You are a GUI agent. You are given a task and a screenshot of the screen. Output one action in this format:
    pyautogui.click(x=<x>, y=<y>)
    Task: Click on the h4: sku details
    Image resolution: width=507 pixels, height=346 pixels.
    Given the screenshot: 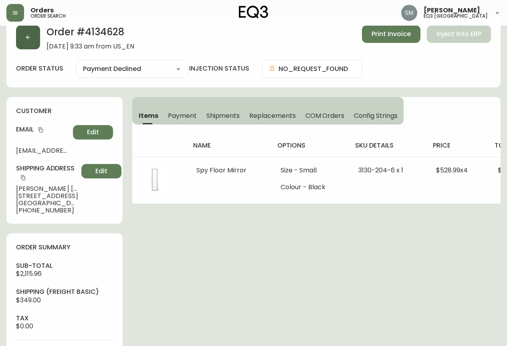 What is the action you would take?
    pyautogui.click(x=388, y=146)
    